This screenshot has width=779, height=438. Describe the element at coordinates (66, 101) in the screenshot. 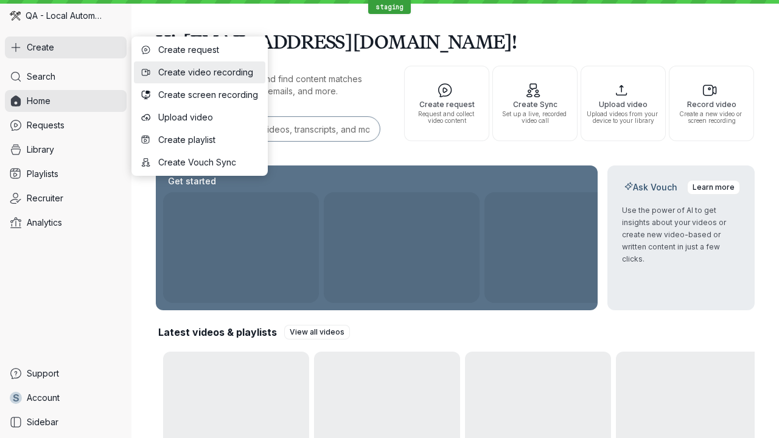

I see `a: Home` at that location.